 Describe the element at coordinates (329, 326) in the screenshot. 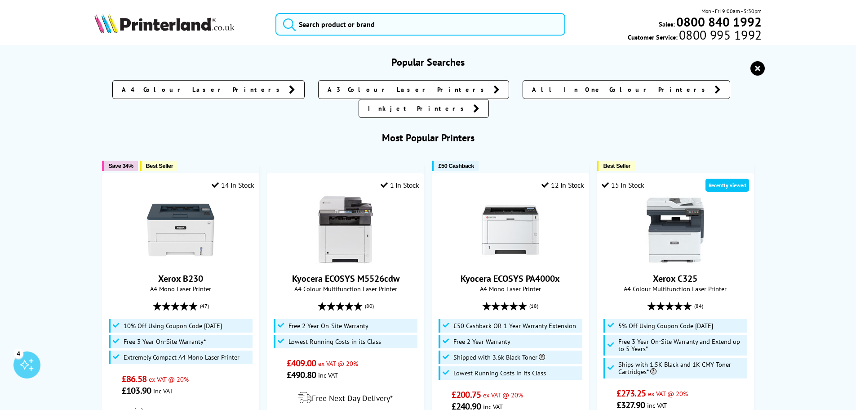

I see `span: Free 2 Year On-Site Warranty` at that location.